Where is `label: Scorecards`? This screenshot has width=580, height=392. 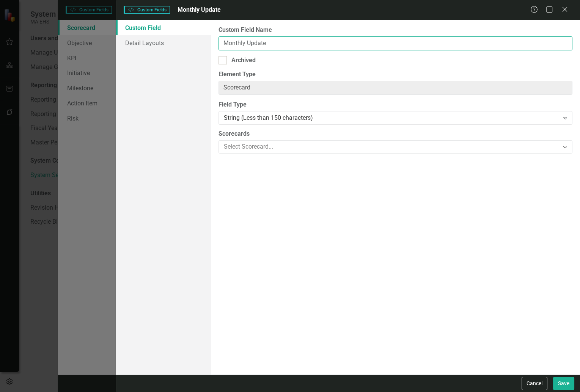
label: Scorecards is located at coordinates (395, 134).